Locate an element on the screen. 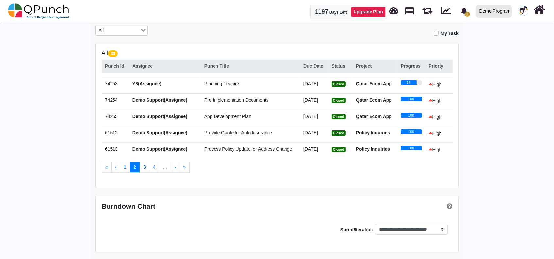 This screenshot has width=554, height=259. span: 1197 is located at coordinates (322, 12).